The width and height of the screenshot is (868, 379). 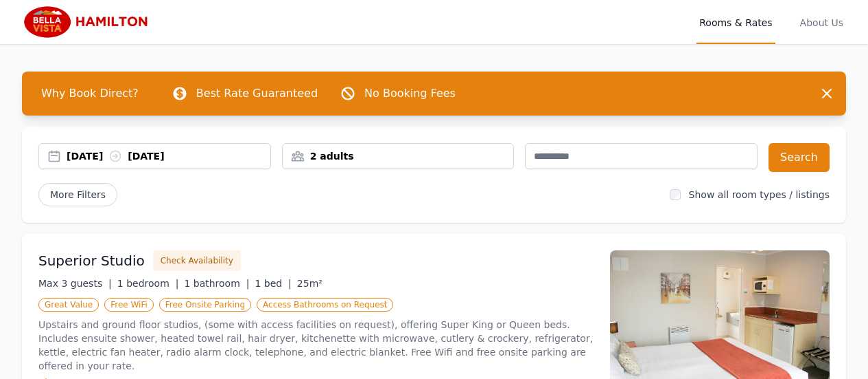 What do you see at coordinates (799, 158) in the screenshot?
I see `button: Search` at bounding box center [799, 158].